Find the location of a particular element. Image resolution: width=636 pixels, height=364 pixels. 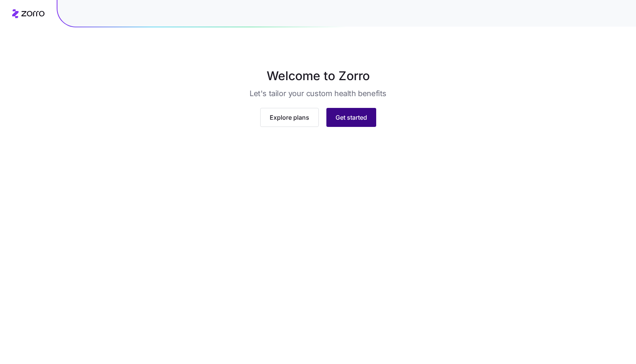

h1: Welcome to Zorro is located at coordinates (318, 76).